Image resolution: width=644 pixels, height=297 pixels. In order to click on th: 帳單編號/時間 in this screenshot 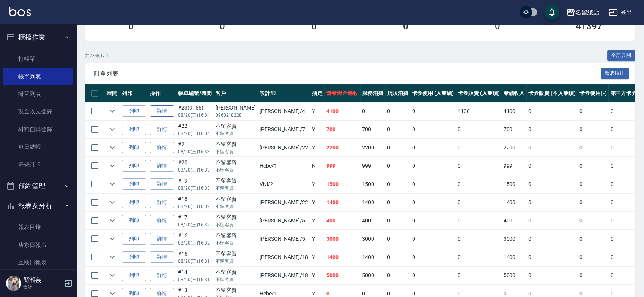, I will do `click(195, 93)`.